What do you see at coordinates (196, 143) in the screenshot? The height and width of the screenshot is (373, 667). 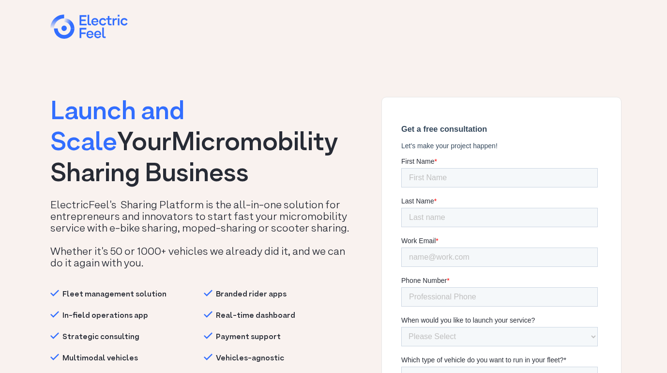 I see `h1: Micromobility Sharing Business` at bounding box center [196, 143].